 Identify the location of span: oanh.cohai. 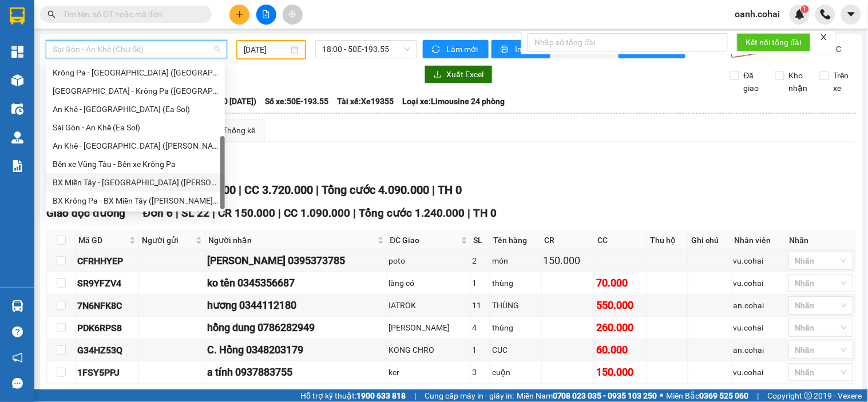
(757, 13).